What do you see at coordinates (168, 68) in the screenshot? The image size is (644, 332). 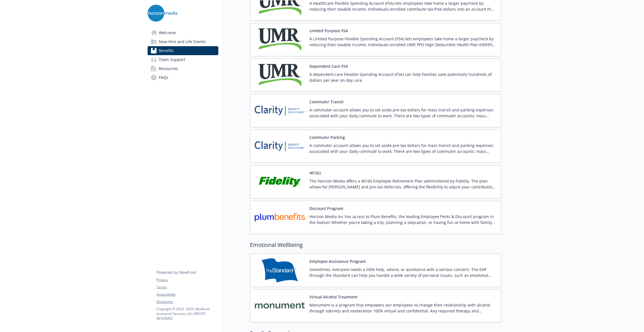 I see `span: Resources` at bounding box center [168, 68].